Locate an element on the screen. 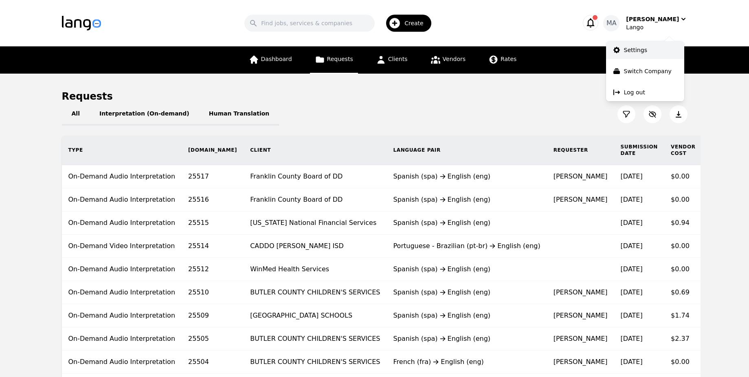 The image size is (749, 377). span: MA is located at coordinates (611, 23).